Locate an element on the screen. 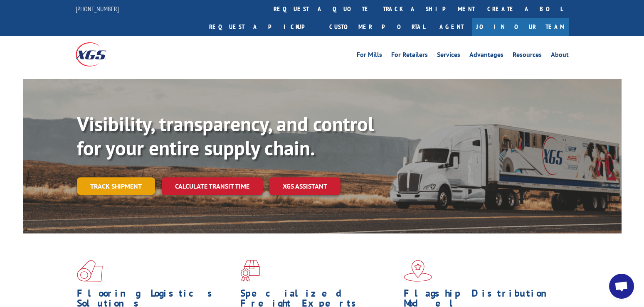 The height and width of the screenshot is (307, 644). a: Customer Portal is located at coordinates (377, 26).